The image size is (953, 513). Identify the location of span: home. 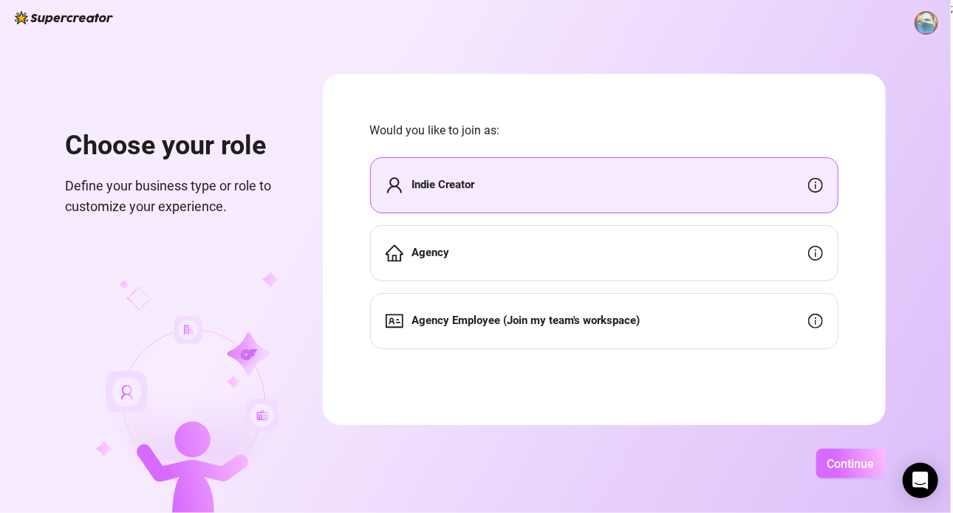
(394, 253).